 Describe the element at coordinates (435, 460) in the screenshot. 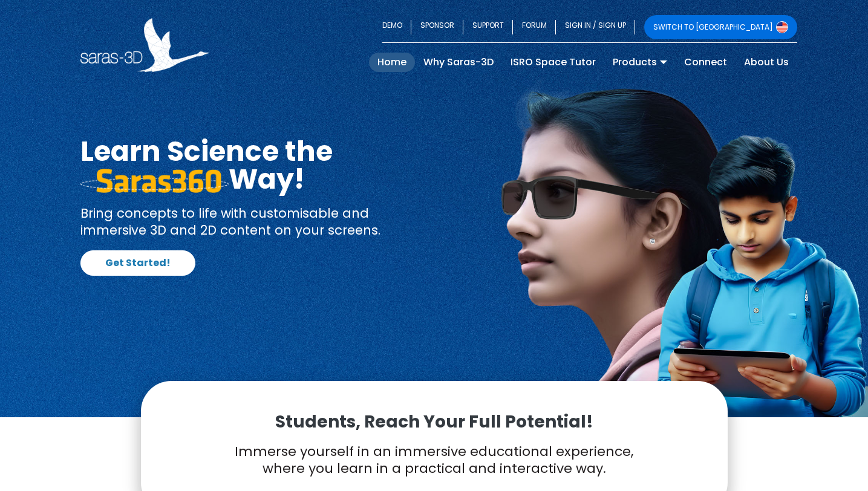

I see `p: Immerse yourself in an immersive educational experience, where you learn in a practical and inter...` at that location.